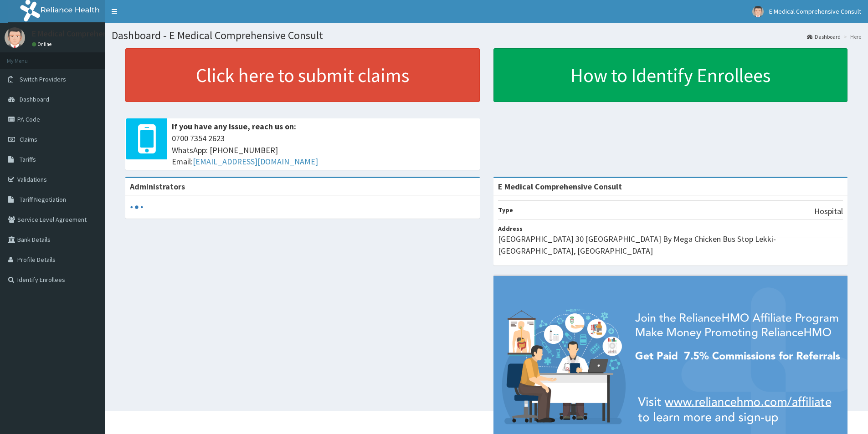 This screenshot has width=868, height=434. What do you see at coordinates (34, 99) in the screenshot?
I see `span: Dashboard` at bounding box center [34, 99].